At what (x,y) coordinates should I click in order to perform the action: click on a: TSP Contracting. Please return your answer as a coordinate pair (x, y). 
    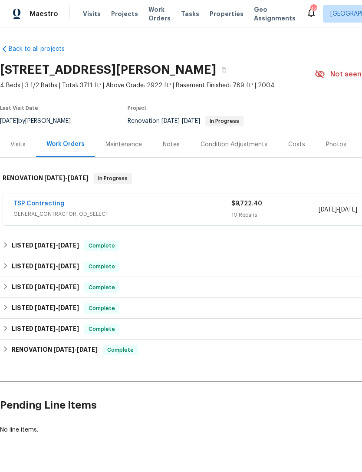
    Looking at the image, I should click on (39, 204).